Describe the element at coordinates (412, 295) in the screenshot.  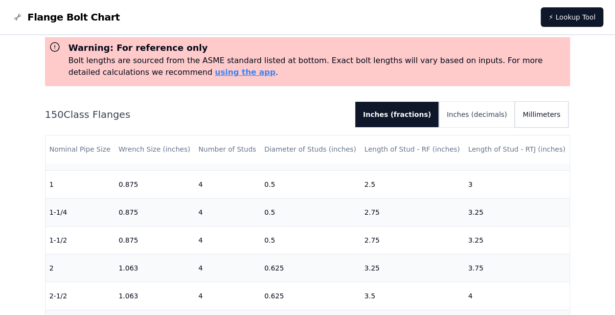
I see `td: 3.5` at that location.